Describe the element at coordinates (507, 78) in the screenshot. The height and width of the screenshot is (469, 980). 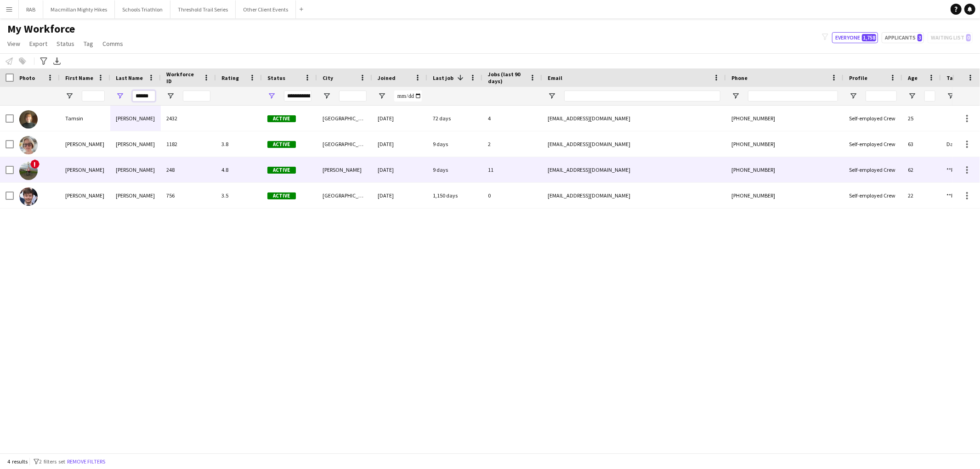
I see `span: Jobs (last 90 days)` at that location.